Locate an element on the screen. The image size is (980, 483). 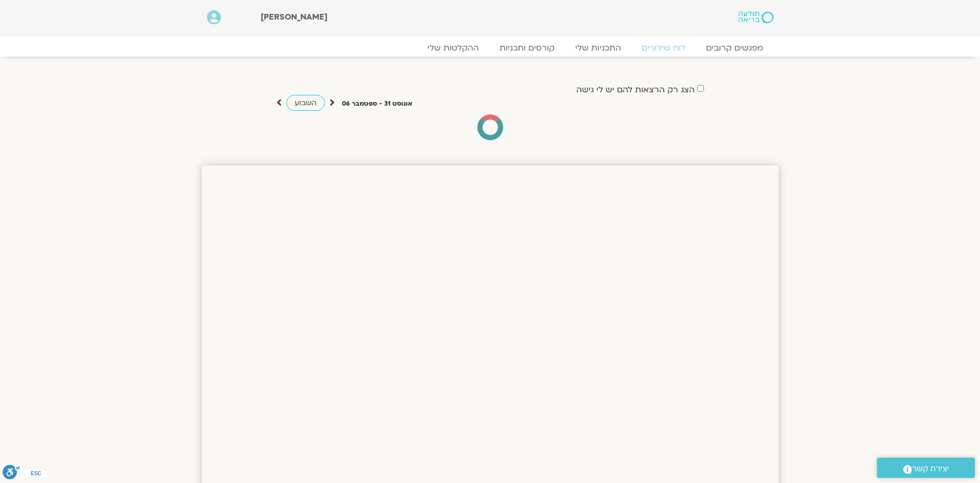
nav: Menu is located at coordinates (490, 48).